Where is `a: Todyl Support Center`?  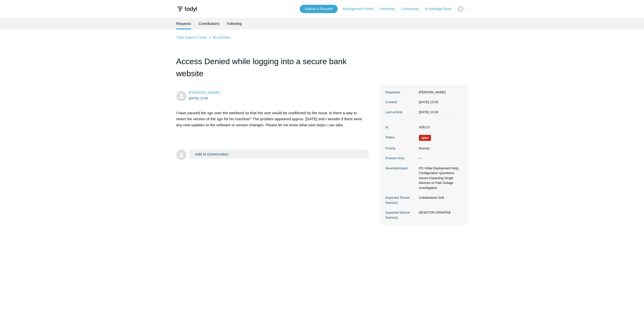
a: Todyl Support Center is located at coordinates (191, 37).